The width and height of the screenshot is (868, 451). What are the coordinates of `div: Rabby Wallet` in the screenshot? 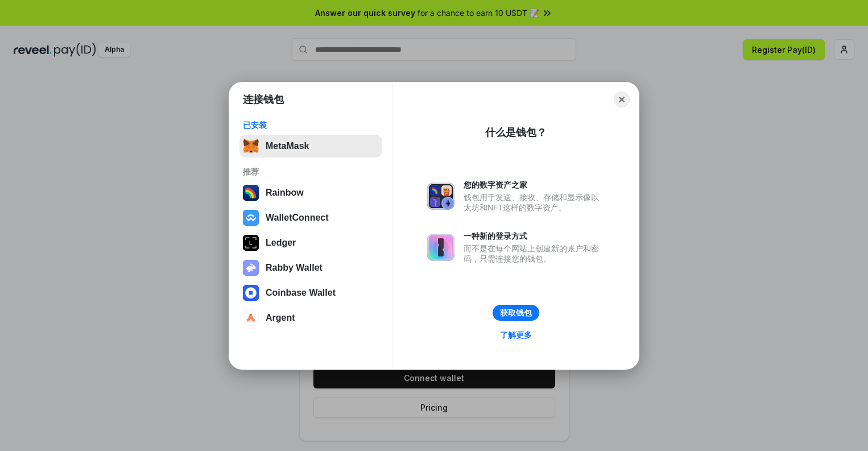 It's located at (294, 268).